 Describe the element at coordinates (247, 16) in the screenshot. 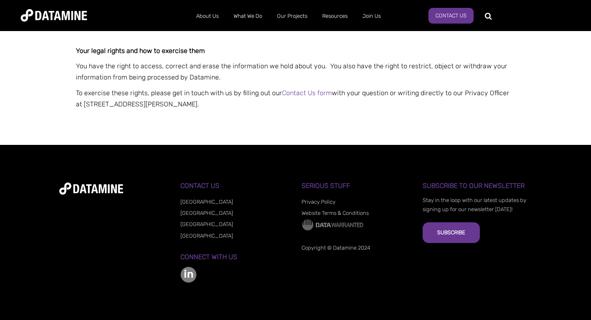

I see `a: What We Do` at that location.